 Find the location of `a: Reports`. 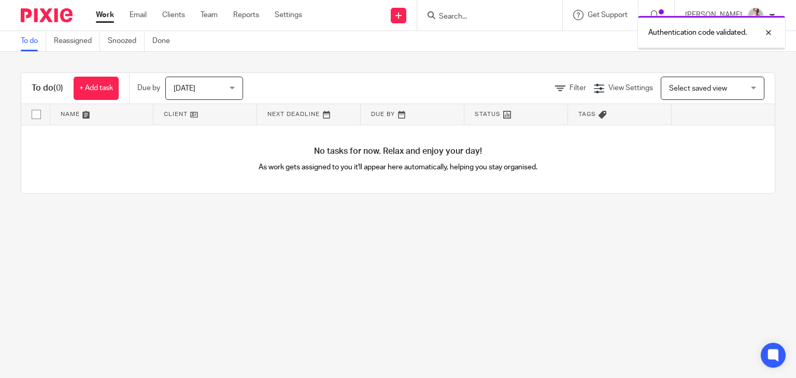

a: Reports is located at coordinates (246, 15).